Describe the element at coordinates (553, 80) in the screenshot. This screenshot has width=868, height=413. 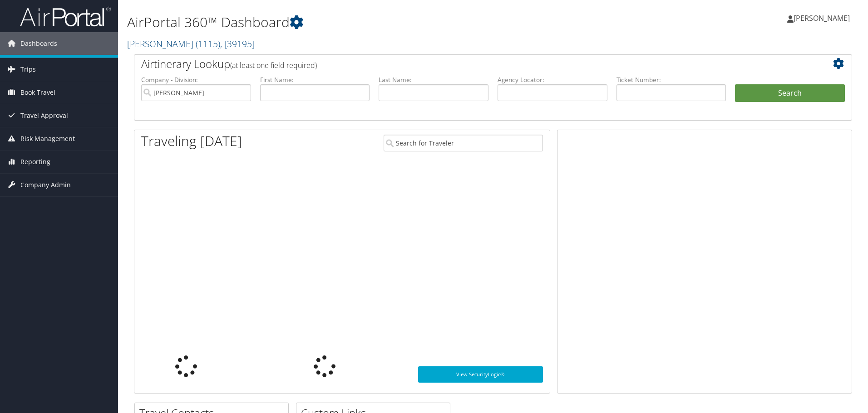
I see `label: Agency Locator:` at that location.